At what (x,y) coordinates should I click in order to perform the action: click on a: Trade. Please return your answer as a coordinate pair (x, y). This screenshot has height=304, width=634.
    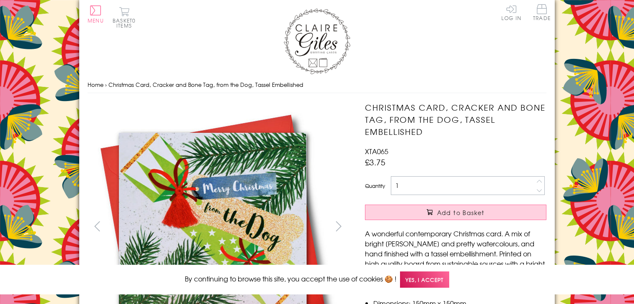
    Looking at the image, I should click on (542, 13).